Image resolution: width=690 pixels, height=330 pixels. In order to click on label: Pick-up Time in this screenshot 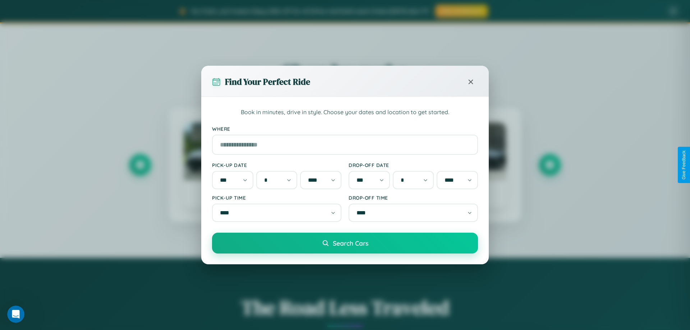, I will do `click(277, 198)`.